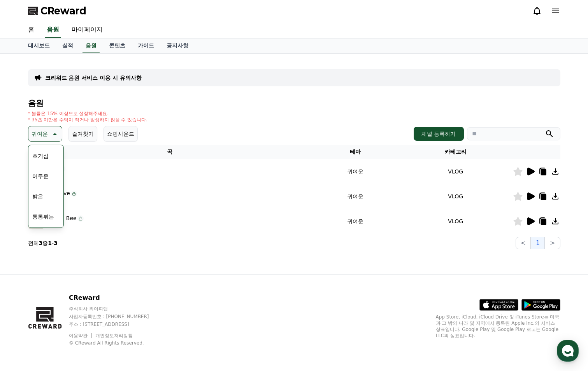 This screenshot has width=588, height=371. I want to click on th: 테마, so click(355, 151).